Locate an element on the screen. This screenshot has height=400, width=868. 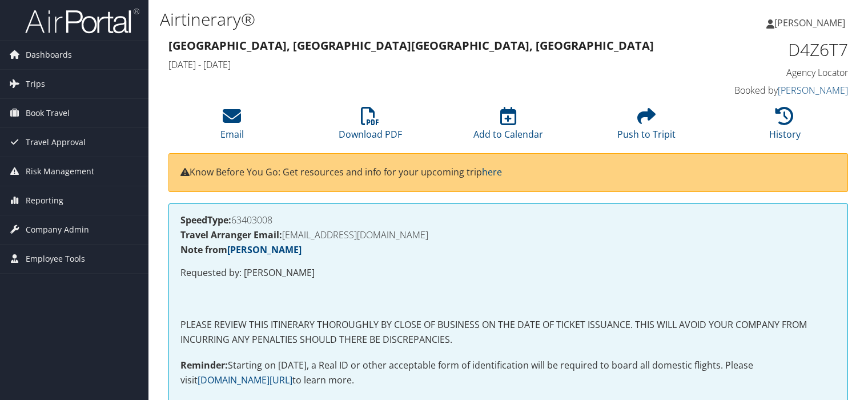
h4: Booked by is located at coordinates (770, 91).